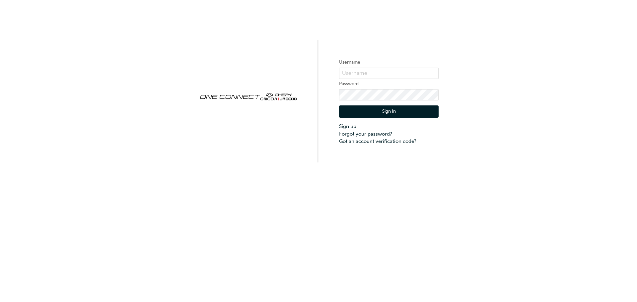  I want to click on img: oneconnect, so click(248, 96).